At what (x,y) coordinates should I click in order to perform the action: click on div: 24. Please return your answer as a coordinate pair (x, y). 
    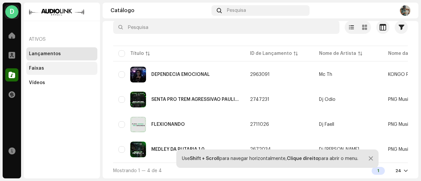
    Looking at the image, I should click on (398, 171).